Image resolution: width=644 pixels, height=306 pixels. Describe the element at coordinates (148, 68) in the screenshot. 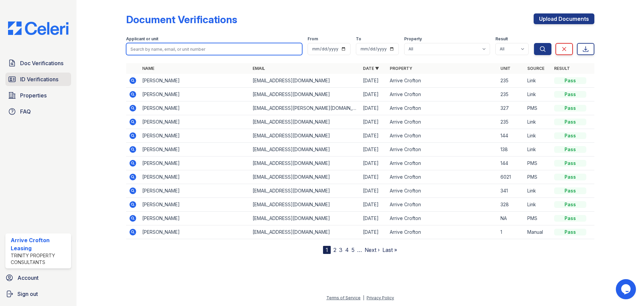

I see `a: Name` at that location.